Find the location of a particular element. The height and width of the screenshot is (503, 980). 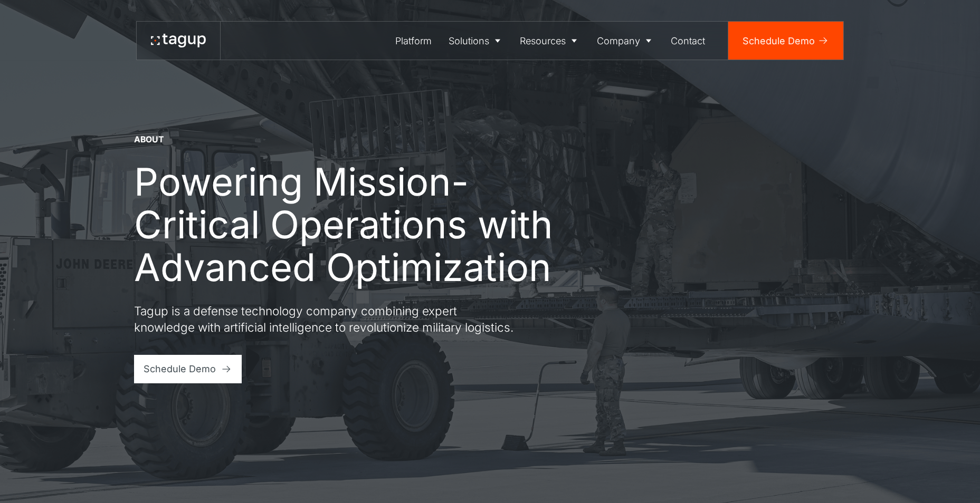

h1: Powering Mission-Critical Operations with Advanced Optimization is located at coordinates (356, 224).